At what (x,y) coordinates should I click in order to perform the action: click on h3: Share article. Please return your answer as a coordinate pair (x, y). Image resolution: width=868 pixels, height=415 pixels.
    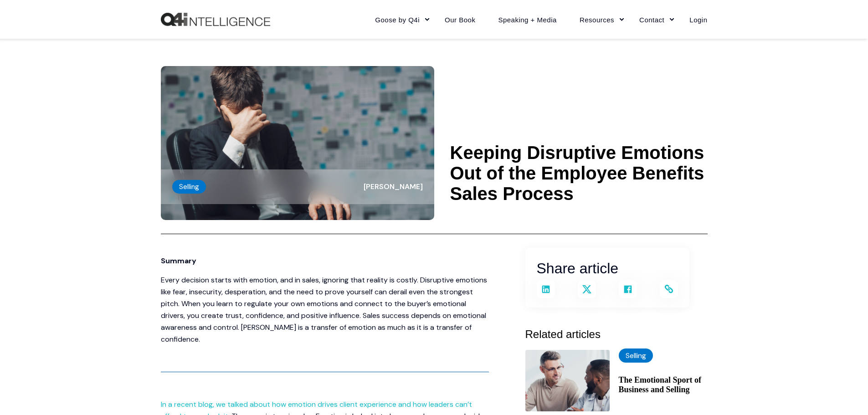
    Looking at the image, I should click on (607, 269).